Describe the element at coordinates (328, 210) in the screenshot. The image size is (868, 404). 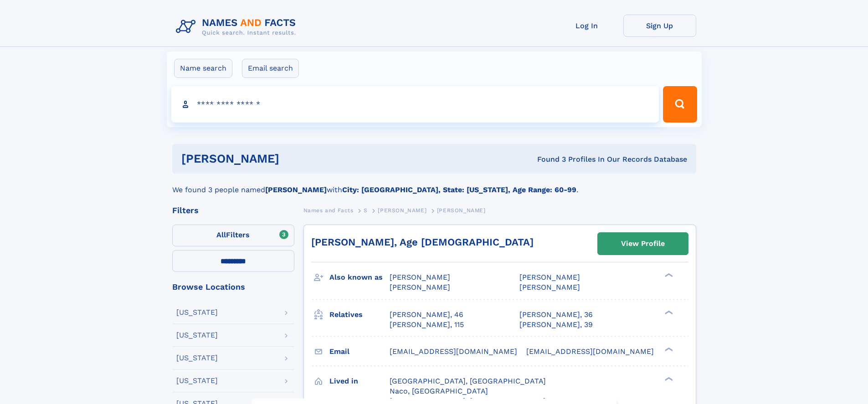
I see `a: Names and Facts` at that location.